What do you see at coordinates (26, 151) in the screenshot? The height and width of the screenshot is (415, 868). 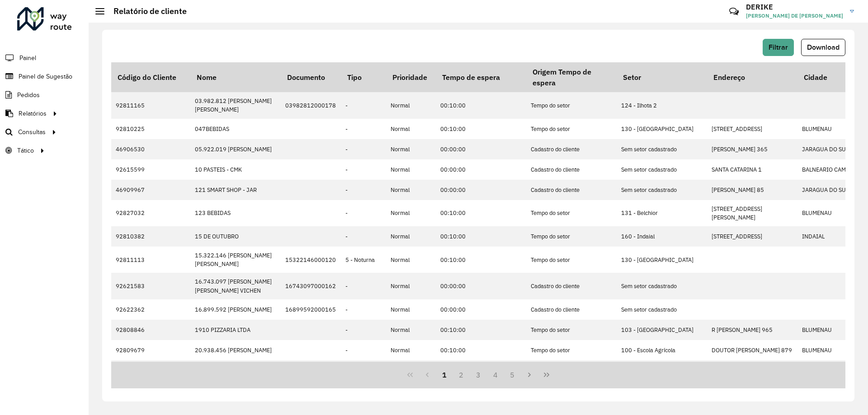 I see `span: Tático` at bounding box center [26, 151].